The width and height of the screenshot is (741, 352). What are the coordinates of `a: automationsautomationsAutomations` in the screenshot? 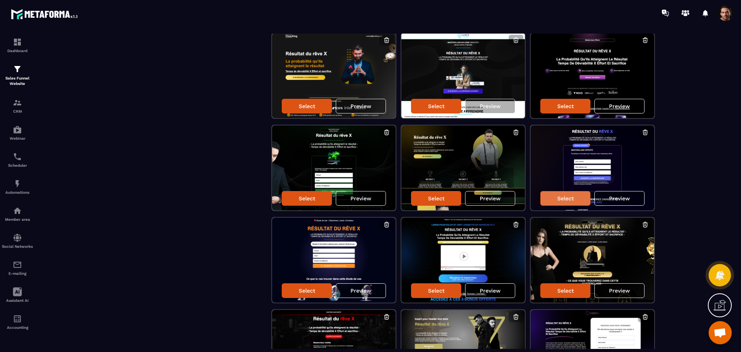 It's located at (17, 187).